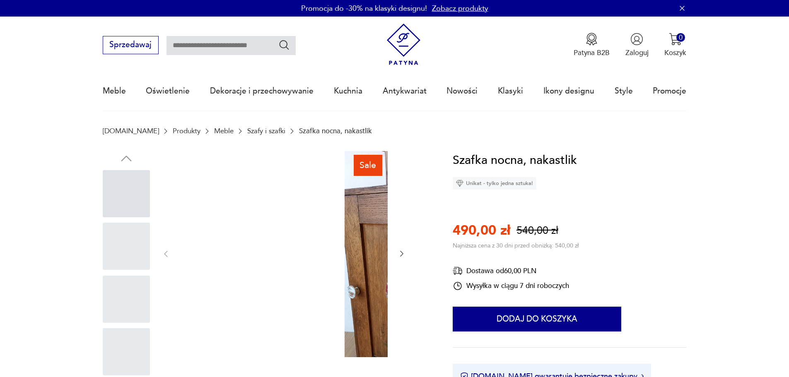 This screenshot has width=789, height=377. What do you see at coordinates (284, 45) in the screenshot?
I see `button: Szukaj` at bounding box center [284, 45].